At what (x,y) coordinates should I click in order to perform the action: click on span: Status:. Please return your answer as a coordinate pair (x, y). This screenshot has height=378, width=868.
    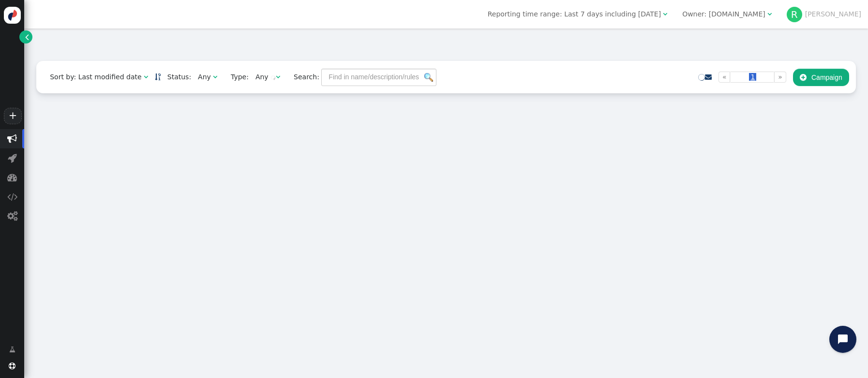
    Looking at the image, I should click on (176, 77).